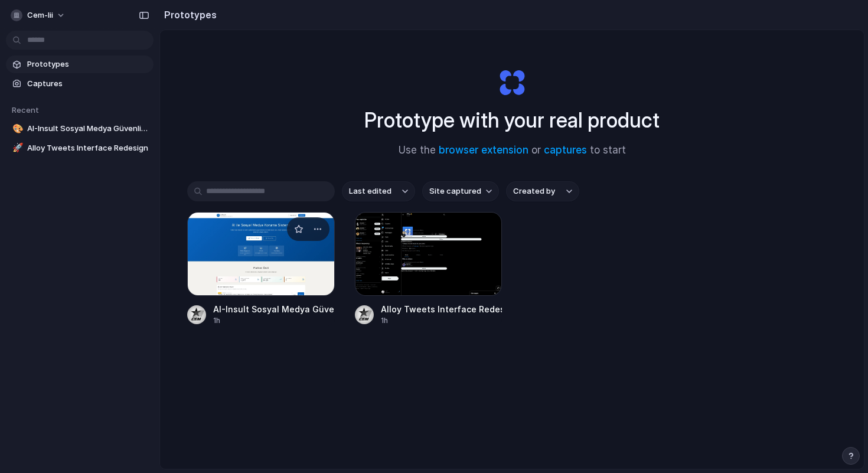 Image resolution: width=868 pixels, height=473 pixels. Describe the element at coordinates (534, 191) in the screenshot. I see `span: Created by` at that location.